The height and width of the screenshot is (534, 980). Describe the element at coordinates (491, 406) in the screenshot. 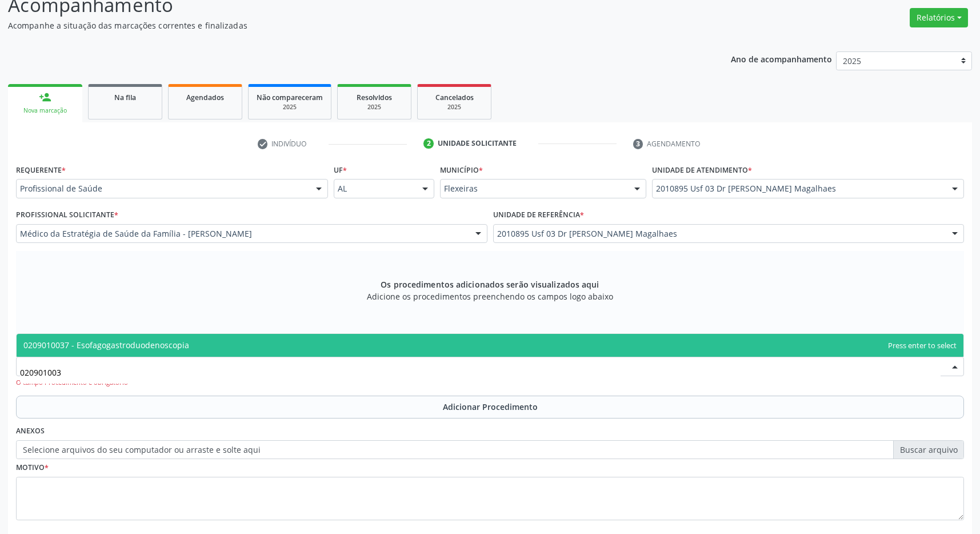

I see `span: Adicionar Procedimento` at that location.